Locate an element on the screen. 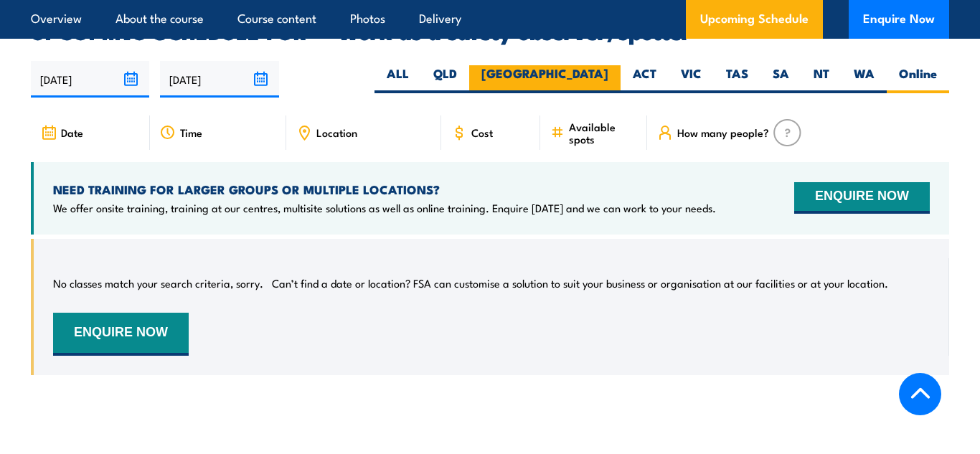 This screenshot has width=980, height=454. label: Online is located at coordinates (918, 79).